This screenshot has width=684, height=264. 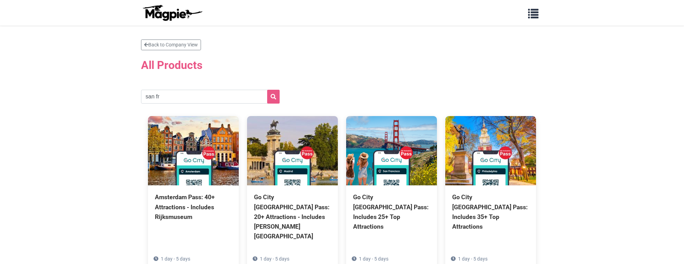 What do you see at coordinates (342, 65) in the screenshot?
I see `h2: All Products` at bounding box center [342, 65].